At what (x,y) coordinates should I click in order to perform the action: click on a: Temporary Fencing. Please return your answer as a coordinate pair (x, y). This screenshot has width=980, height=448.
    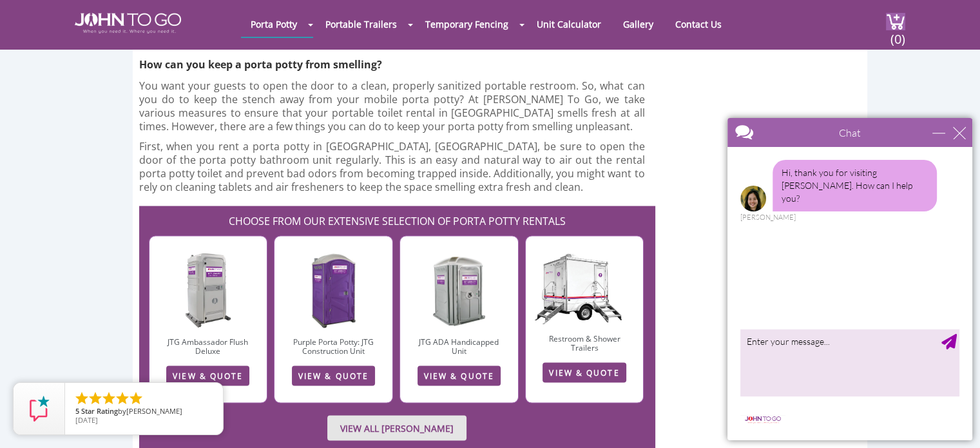
    Looking at the image, I should click on (466, 24).